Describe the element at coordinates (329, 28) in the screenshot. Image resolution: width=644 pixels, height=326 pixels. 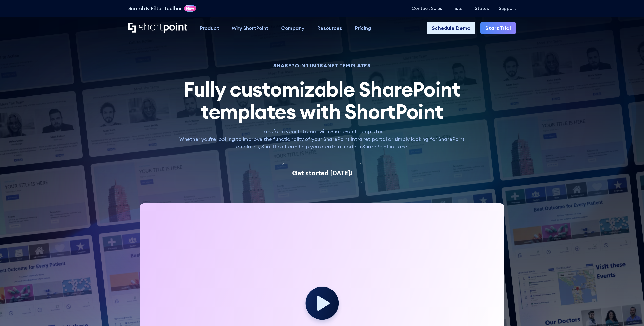
I see `a: Resources` at that location.